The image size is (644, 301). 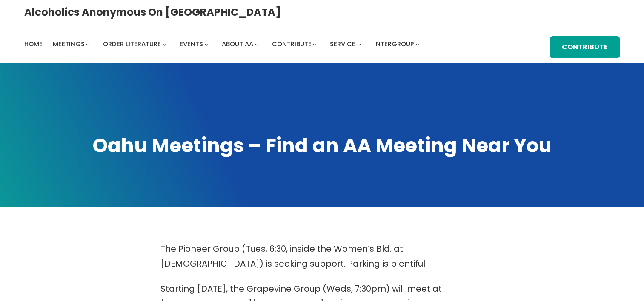 What do you see at coordinates (343, 44) in the screenshot?
I see `span: Service` at bounding box center [343, 44].